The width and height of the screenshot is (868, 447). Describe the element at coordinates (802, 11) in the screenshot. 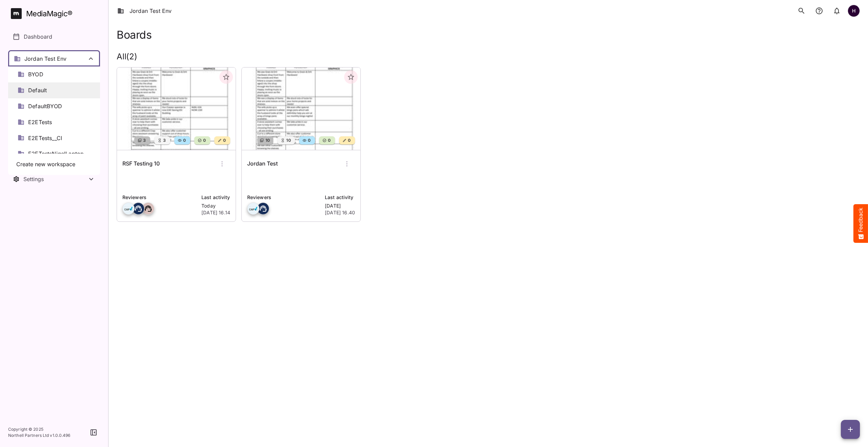

I see `button: search` at that location.